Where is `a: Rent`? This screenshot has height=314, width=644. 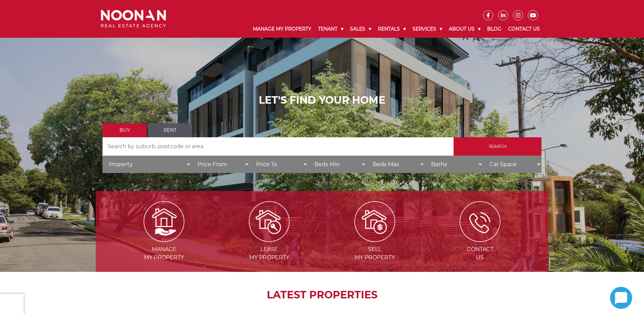
a: Rent is located at coordinates (170, 130).